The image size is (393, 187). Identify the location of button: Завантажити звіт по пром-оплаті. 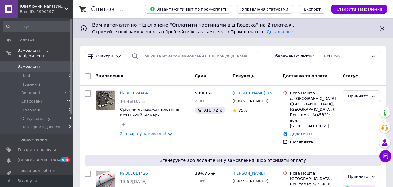
(188, 9).